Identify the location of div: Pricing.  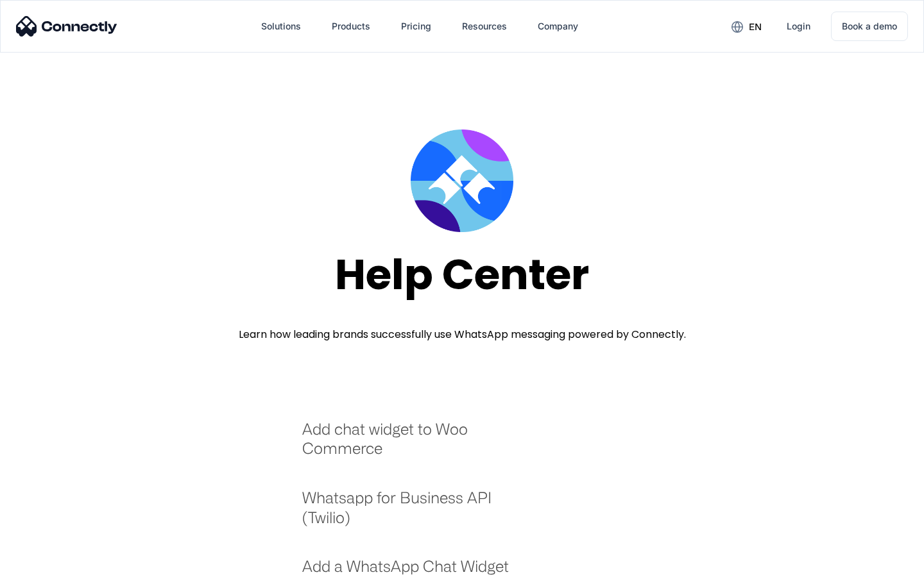
(416, 27).